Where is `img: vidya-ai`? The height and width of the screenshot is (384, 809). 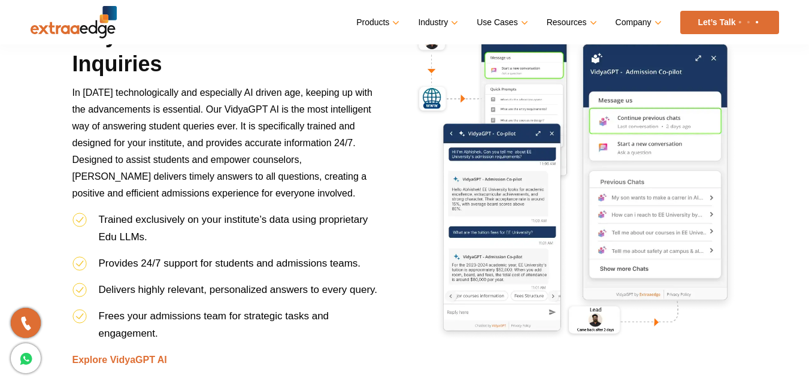 img: vidya-ai is located at coordinates (576, 181).